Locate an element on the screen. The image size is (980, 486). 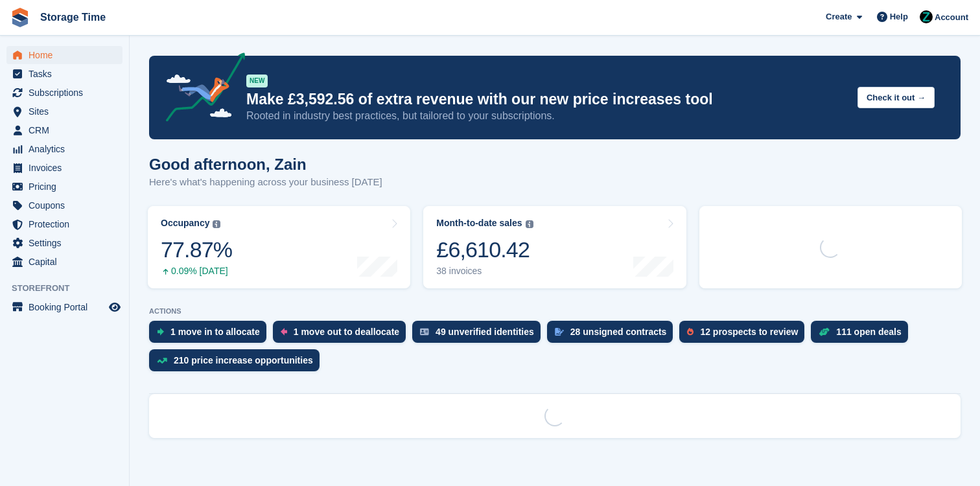
img: move_outs_to_deallocate_icon-f764333ba52eb49d3ac5e1228854f67142a1ed5810a6f6cc68b1a99e826820c5.svg is located at coordinates (284, 332).